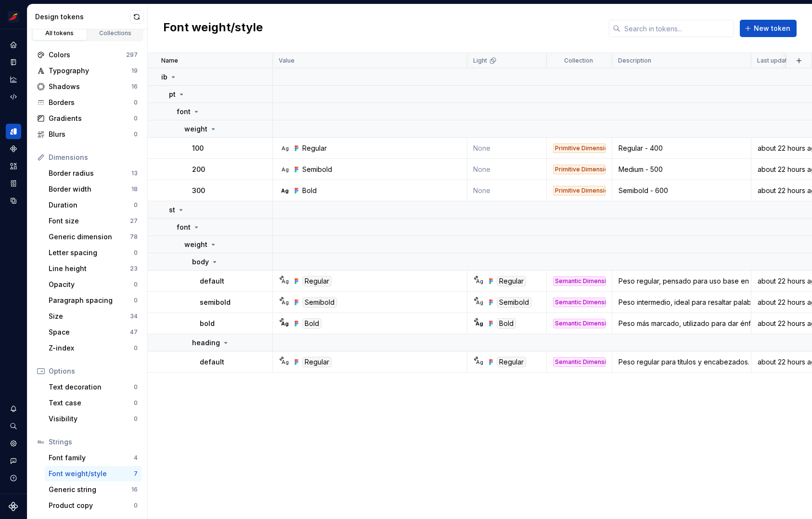 The height and width of the screenshot is (519, 812). I want to click on div: Semibold - 600, so click(682, 191).